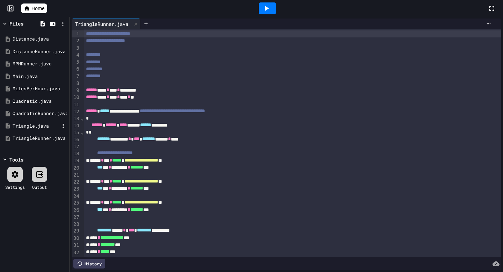 The width and height of the screenshot is (503, 272). I want to click on div: Files, so click(16, 23).